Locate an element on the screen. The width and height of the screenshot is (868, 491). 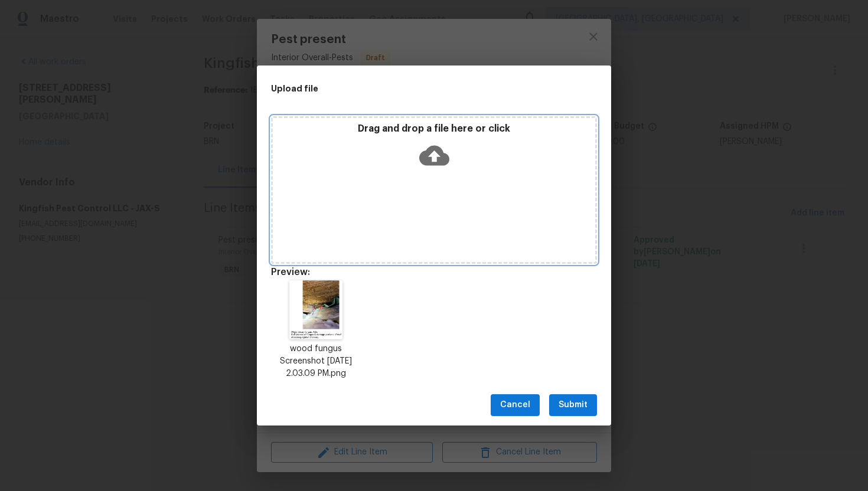
p: Drag and drop a file here or click is located at coordinates (434, 128).